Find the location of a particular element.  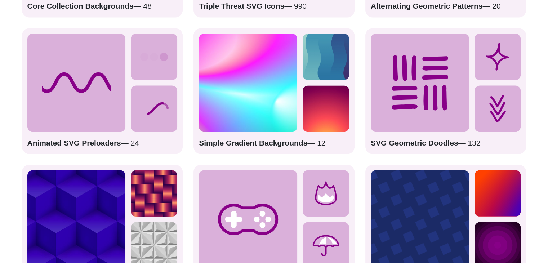

img: glowing yellow warming the purple vector sky is located at coordinates (326, 108).